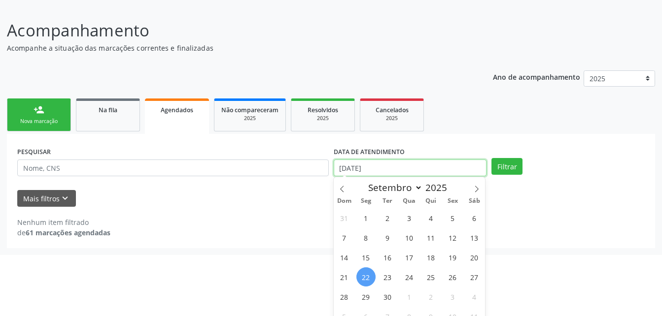 This screenshot has height=316, width=662. Describe the element at coordinates (439, 188) in the screenshot. I see `input: Year` at that location.